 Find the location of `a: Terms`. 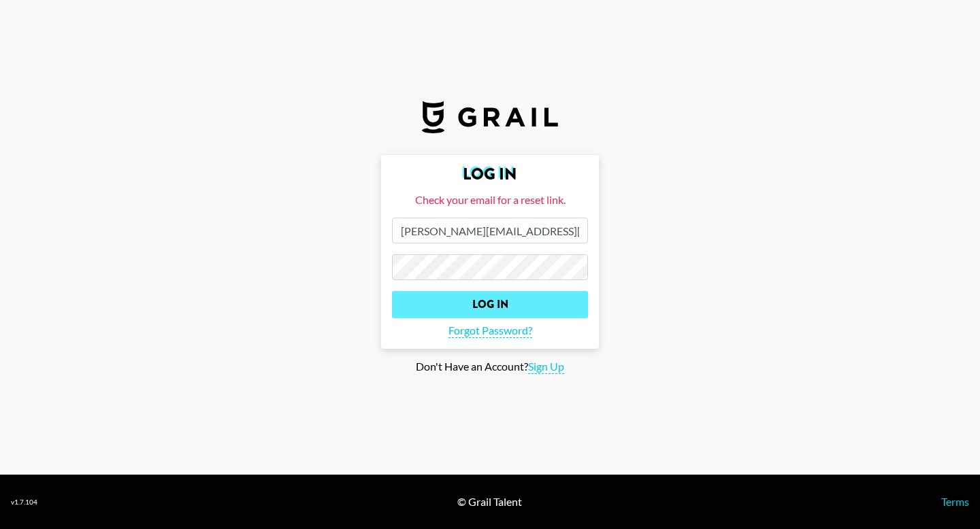

a: Terms is located at coordinates (955, 501).